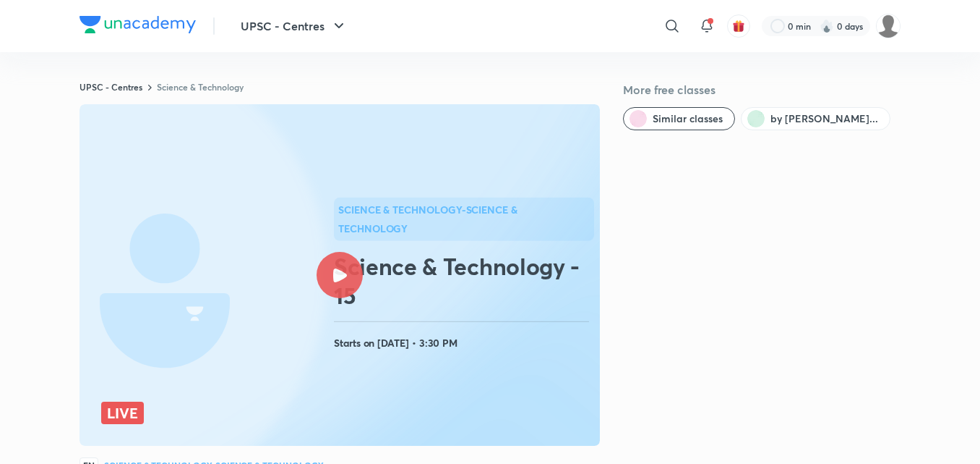 The image size is (980, 464). I want to click on h5: More free classes, so click(762, 89).